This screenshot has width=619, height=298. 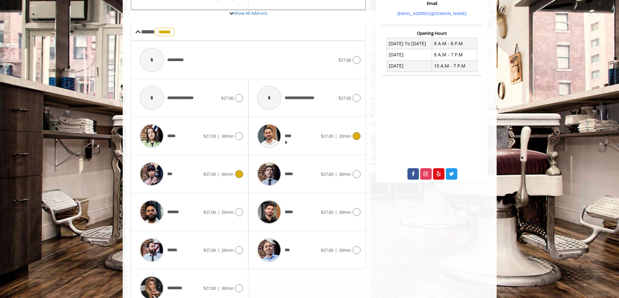 I want to click on a: Show All Add-ons, so click(x=250, y=13).